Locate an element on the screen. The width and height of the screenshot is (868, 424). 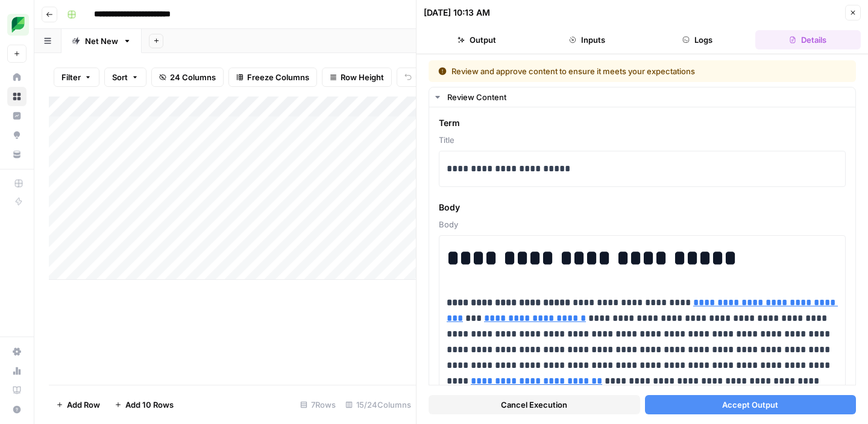
button: Help + Support is located at coordinates (17, 409).